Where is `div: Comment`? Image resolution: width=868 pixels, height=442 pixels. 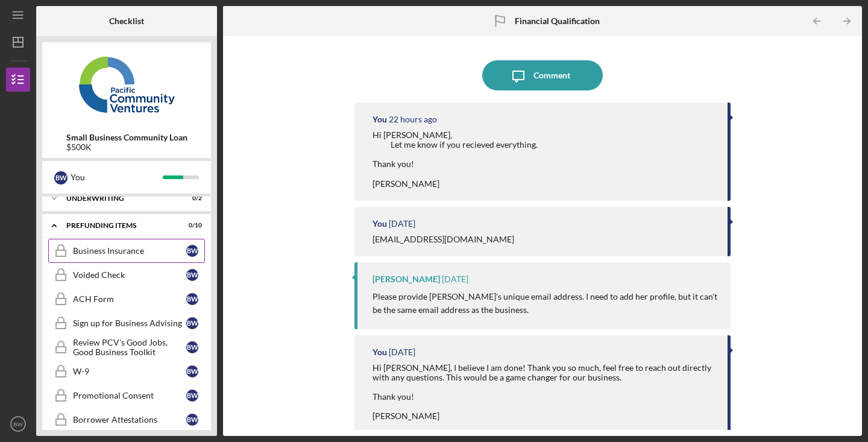 div: Comment is located at coordinates (551, 75).